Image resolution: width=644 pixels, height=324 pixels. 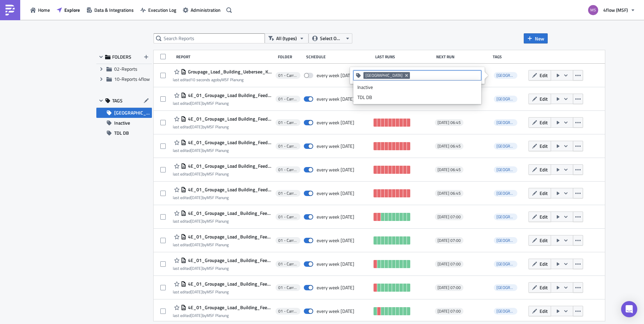 I want to click on time: 2025-05-27T12:42:33Z, so click(x=197, y=221).